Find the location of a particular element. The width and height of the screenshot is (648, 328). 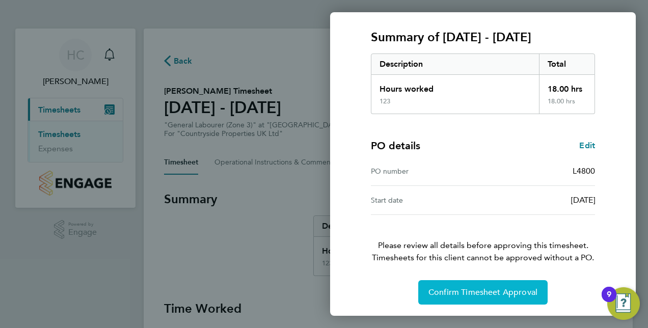

div: Total is located at coordinates (567, 64).